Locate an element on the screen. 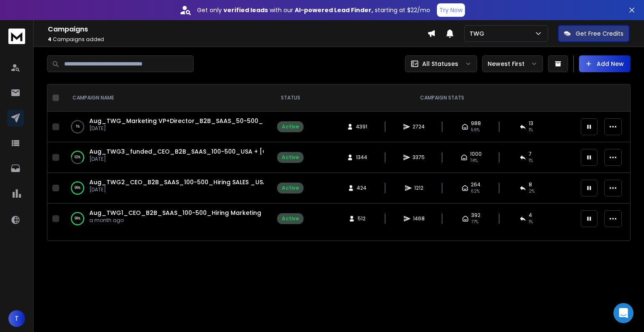 This screenshot has width=644, height=332. p: All Statuses is located at coordinates (441, 64).